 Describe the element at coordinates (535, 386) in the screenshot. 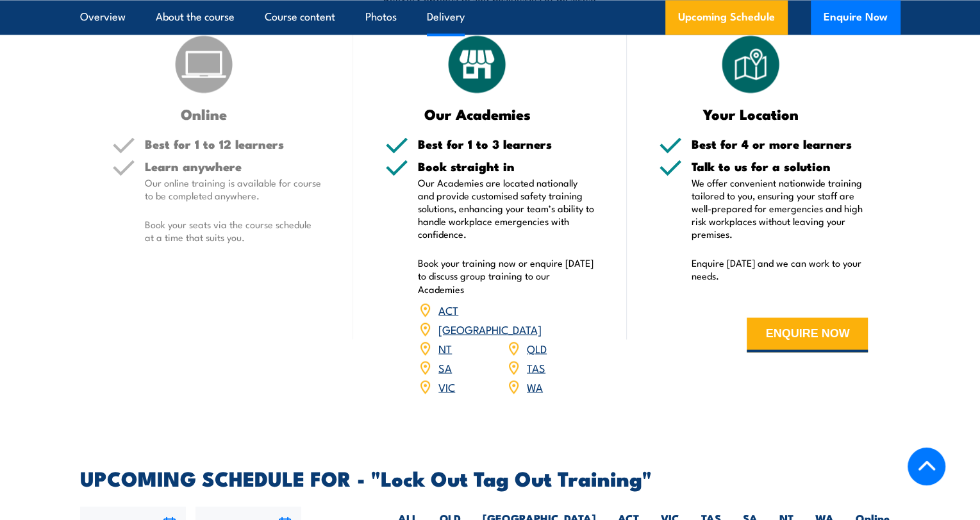

I see `a: WA` at that location.